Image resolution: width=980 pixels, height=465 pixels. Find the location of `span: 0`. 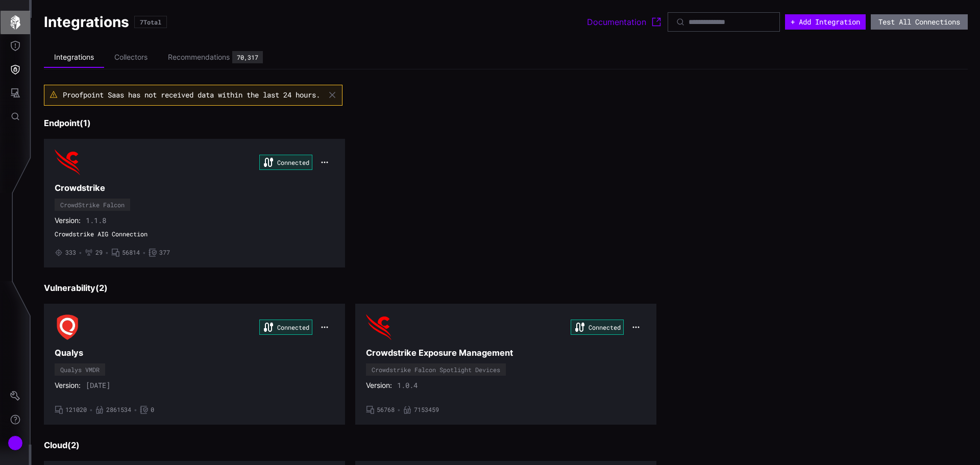

span: 0 is located at coordinates (152, 410).